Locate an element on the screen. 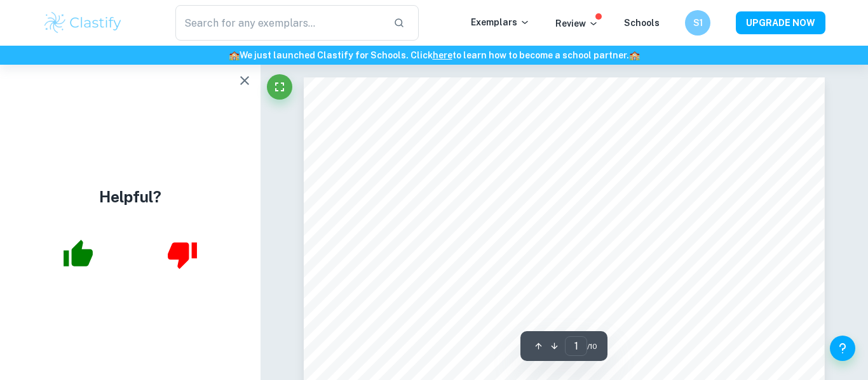  h6: We just launched Clastify for Schools. Click to learn how to become a school partner. is located at coordinates (434, 56).